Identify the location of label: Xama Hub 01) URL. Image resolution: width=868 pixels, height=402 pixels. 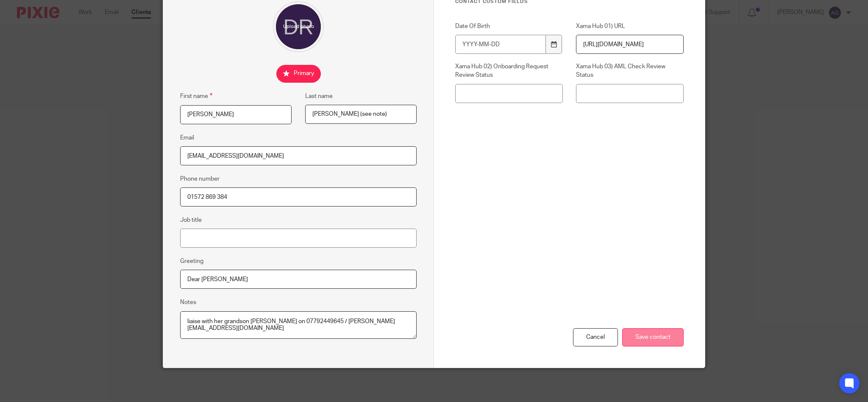
(630, 26).